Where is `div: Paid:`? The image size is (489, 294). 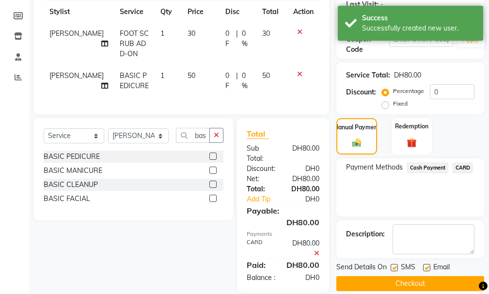
div: Paid: is located at coordinates (259, 265).